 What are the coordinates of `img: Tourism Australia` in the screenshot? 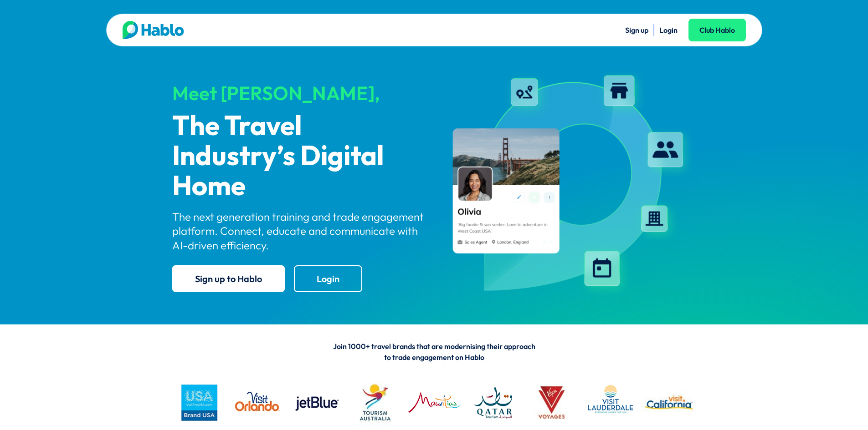 It's located at (375, 403).